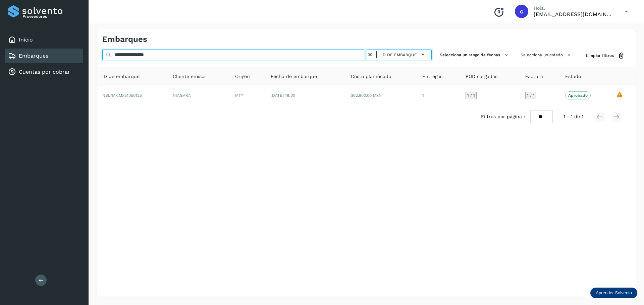 This screenshot has width=644, height=305. I want to click on a: Inicio, so click(26, 39).